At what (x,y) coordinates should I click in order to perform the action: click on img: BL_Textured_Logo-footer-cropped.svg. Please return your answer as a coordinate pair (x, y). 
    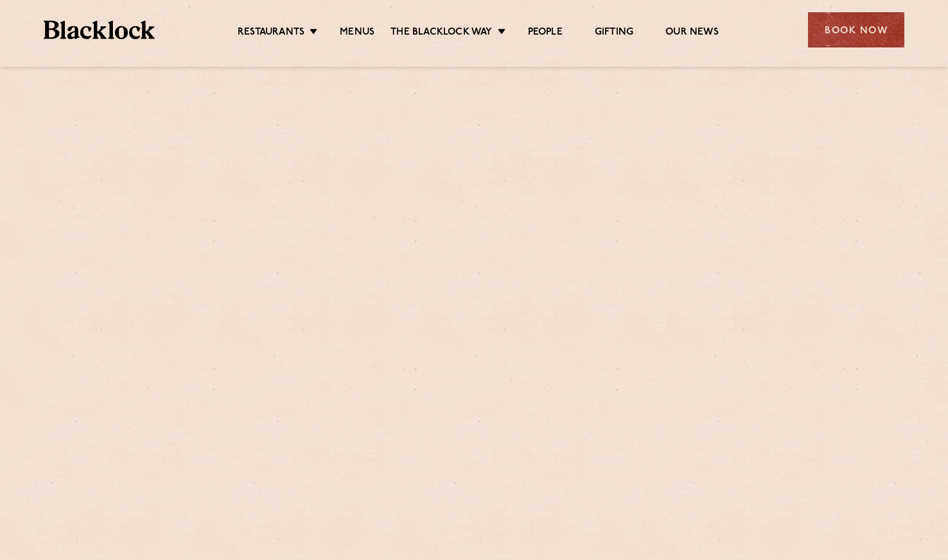
    Looking at the image, I should click on (99, 29).